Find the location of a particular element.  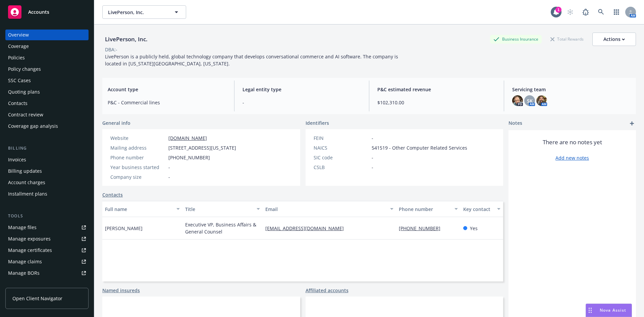

div: Website is located at coordinates (138, 138).